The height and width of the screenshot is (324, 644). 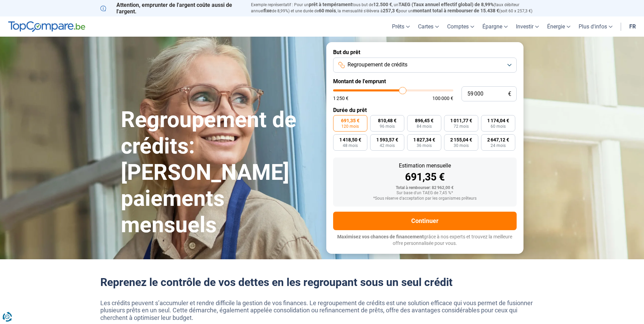 What do you see at coordinates (632, 26) in the screenshot?
I see `a: fr` at bounding box center [632, 26].